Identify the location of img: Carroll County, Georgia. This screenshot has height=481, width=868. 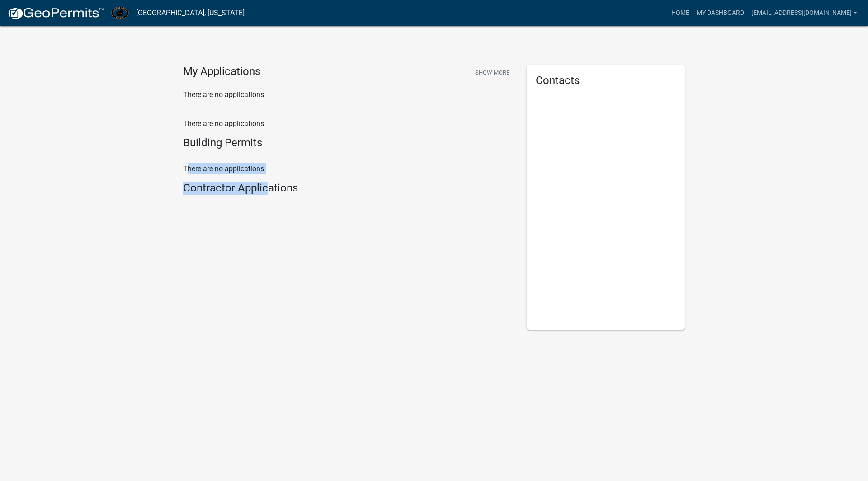
(120, 13).